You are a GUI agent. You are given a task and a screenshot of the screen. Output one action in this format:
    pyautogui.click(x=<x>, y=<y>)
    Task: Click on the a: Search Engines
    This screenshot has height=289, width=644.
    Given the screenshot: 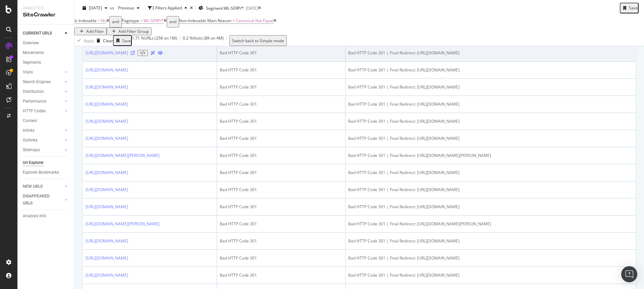 What is the action you would take?
    pyautogui.click(x=43, y=82)
    